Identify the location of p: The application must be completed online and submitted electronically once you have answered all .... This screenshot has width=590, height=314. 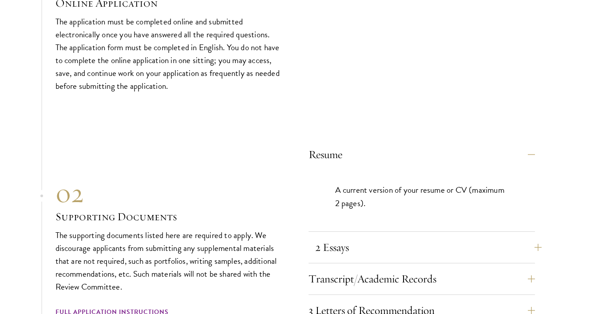
(169, 54).